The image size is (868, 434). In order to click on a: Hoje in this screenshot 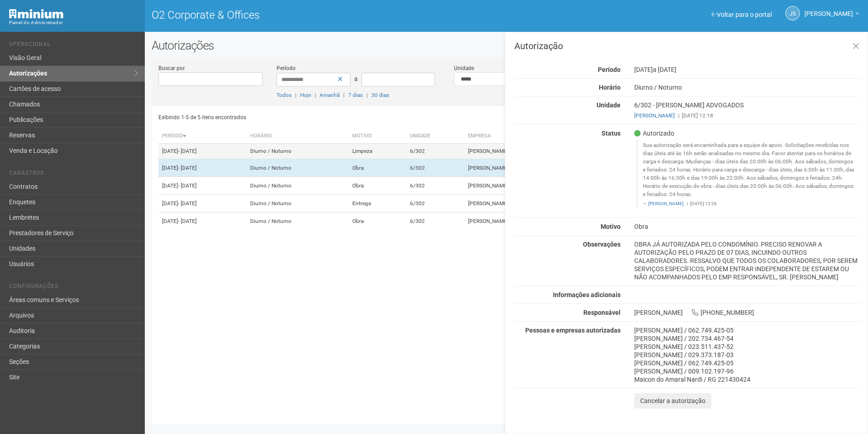, I will do `click(306, 95)`.